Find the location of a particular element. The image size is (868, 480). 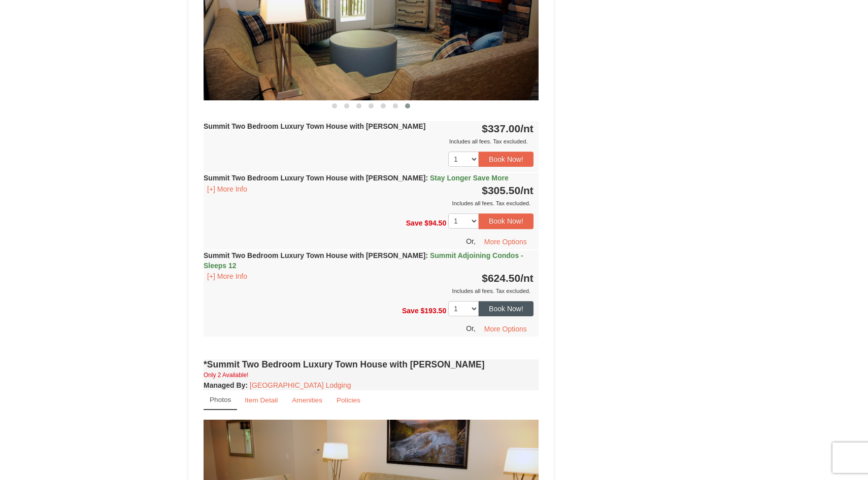

a: Amenities is located at coordinates (307, 400).